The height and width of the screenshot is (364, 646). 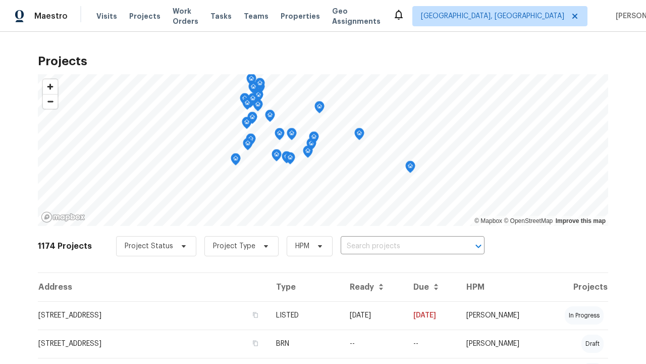 What do you see at coordinates (50, 86) in the screenshot?
I see `span: Zoom in` at bounding box center [50, 86].